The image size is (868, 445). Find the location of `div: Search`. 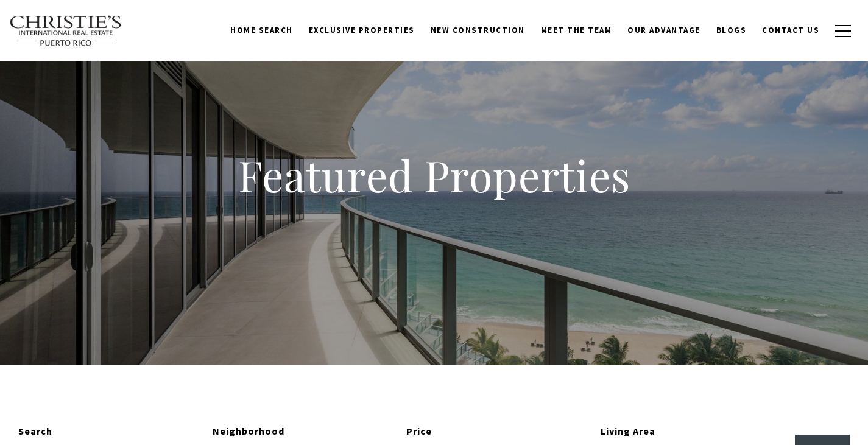

div: Search is located at coordinates (111, 432).